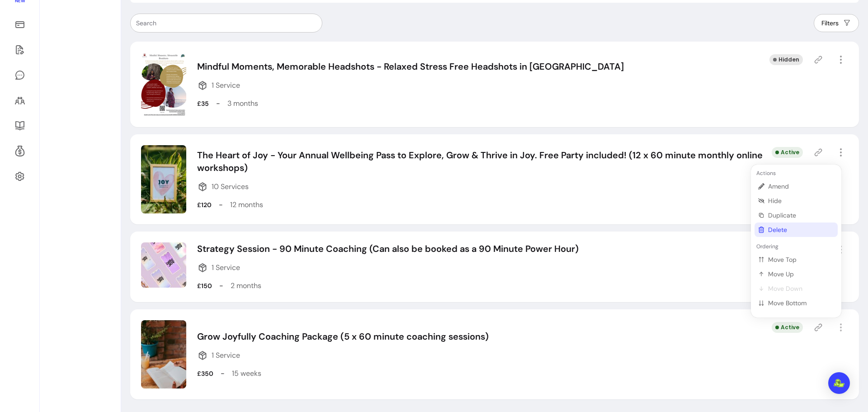 The image size is (868, 412). Describe the element at coordinates (20, 50) in the screenshot. I see `a: Waivers` at that location.